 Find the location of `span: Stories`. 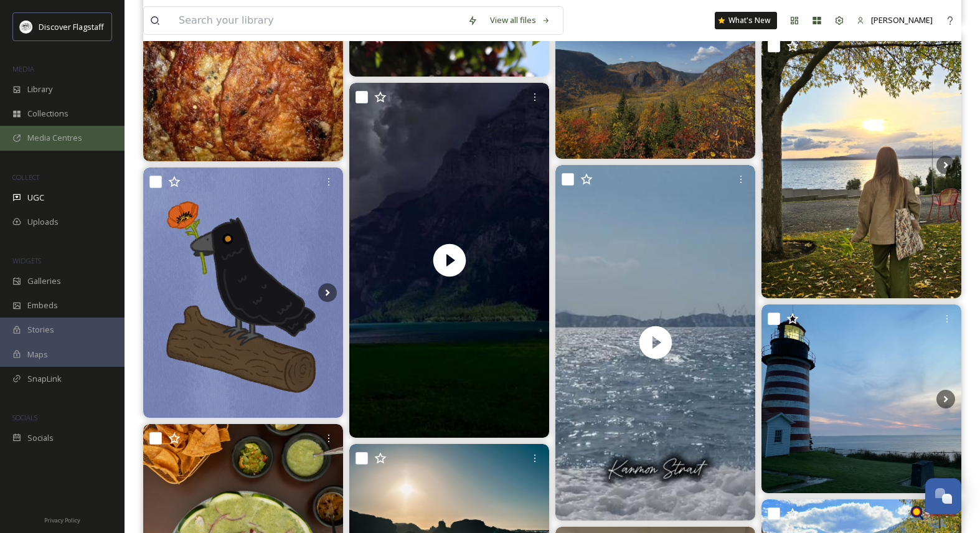

span: Stories is located at coordinates (40, 329).